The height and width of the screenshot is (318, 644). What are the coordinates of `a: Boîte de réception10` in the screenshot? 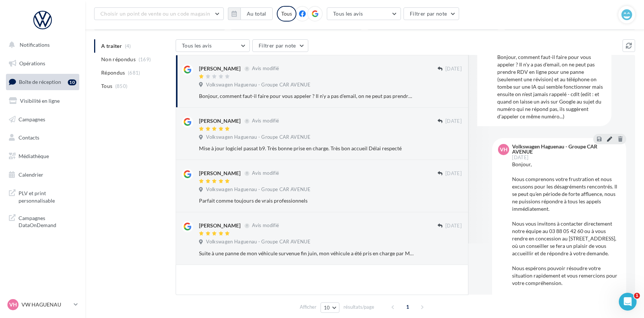 It's located at (43, 81).